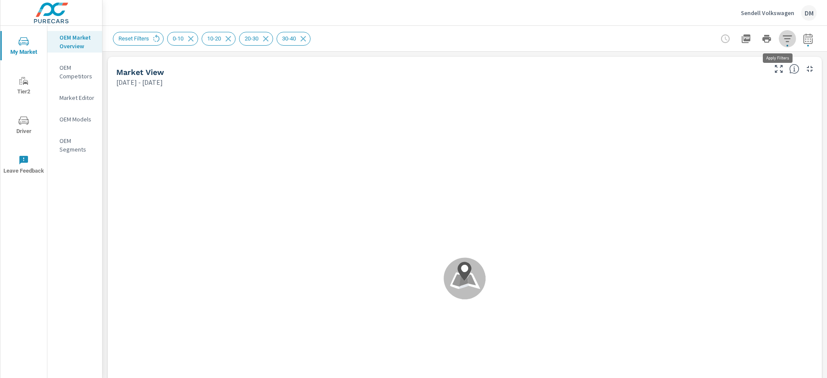 The width and height of the screenshot is (827, 378). What do you see at coordinates (809, 13) in the screenshot?
I see `div: DM` at bounding box center [809, 13].